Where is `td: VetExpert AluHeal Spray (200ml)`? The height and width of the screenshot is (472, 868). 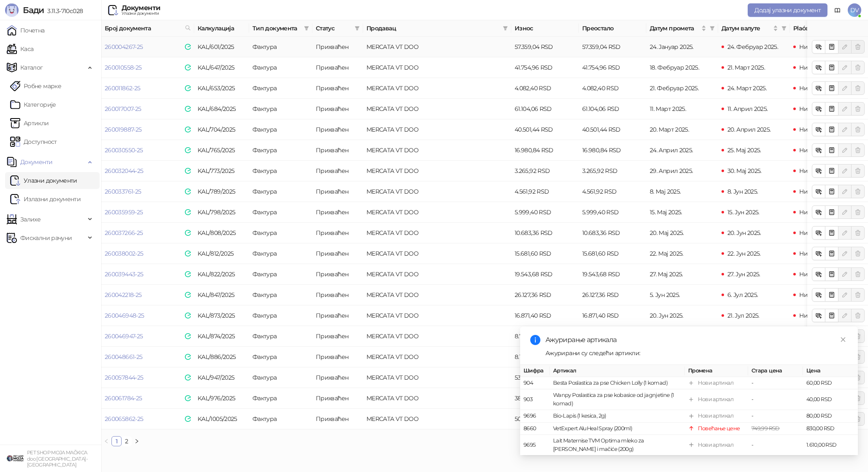
td: VetExpert AluHeal Spray (200ml) is located at coordinates (617, 429).